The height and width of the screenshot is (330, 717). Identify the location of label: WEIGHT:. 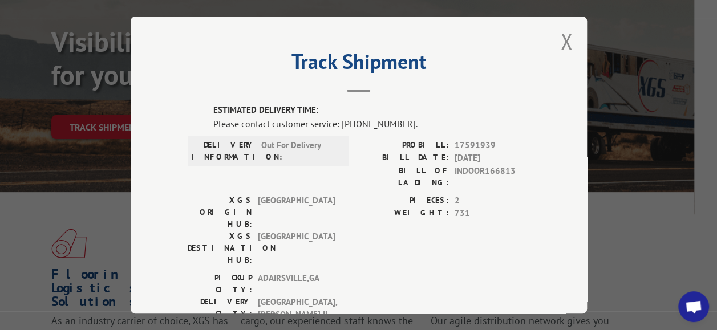
(404, 213).